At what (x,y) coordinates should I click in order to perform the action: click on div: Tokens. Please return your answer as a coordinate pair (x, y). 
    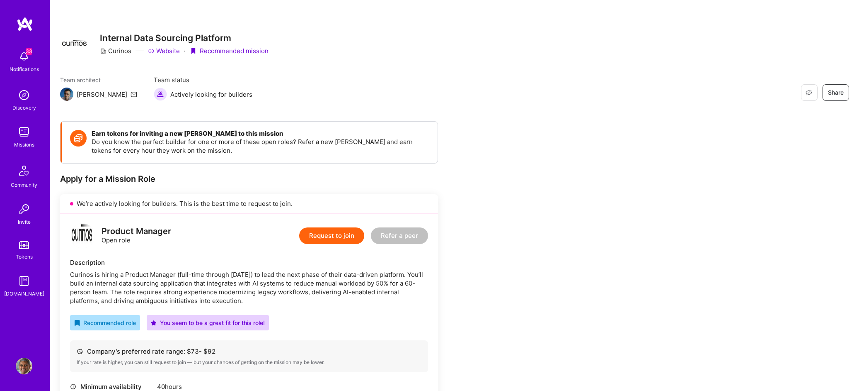
    Looking at the image, I should click on (24, 256).